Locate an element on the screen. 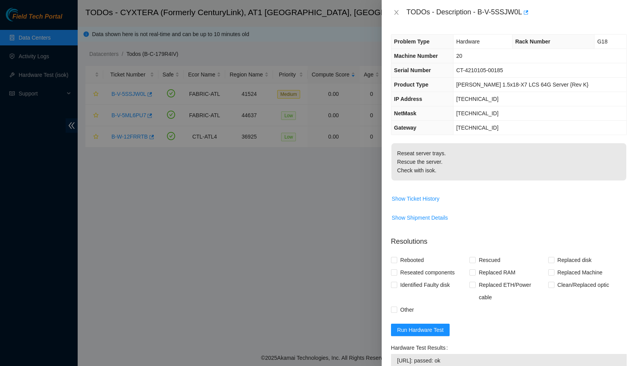 The image size is (636, 366). p: Reseat server trays. Rescue the server. Check with isok. is located at coordinates (509, 162).